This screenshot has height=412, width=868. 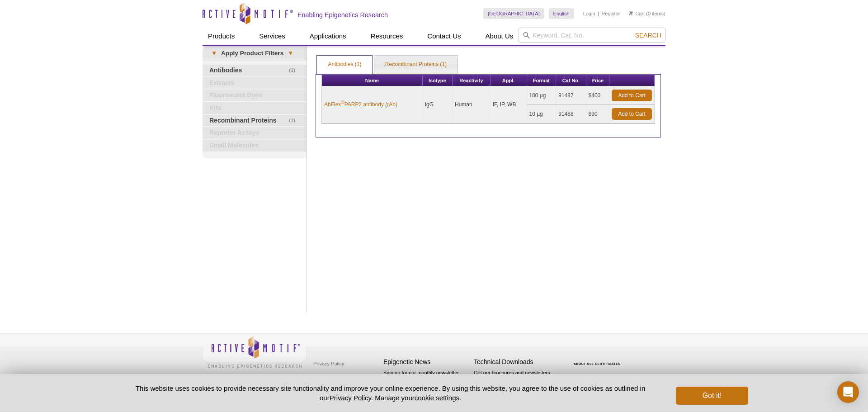 What do you see at coordinates (509, 105) in the screenshot?
I see `td: IF, IP, WB` at bounding box center [509, 105].